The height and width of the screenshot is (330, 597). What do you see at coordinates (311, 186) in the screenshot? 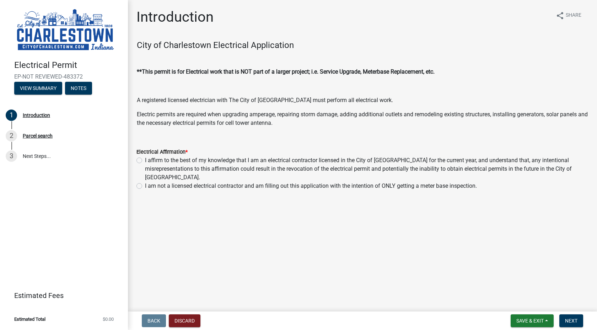
I see `label: I am not a licensed electrical contractor and am filling out this application with the intention ...` at bounding box center [311, 186].